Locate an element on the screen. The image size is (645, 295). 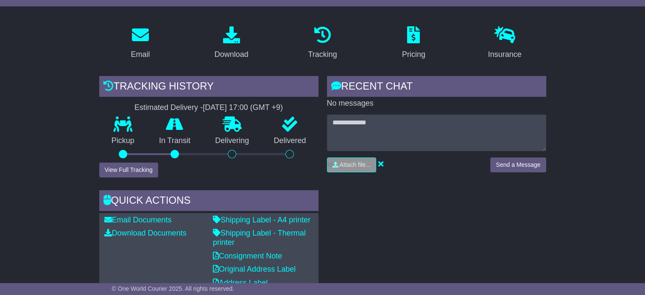
a: Download Documents is located at coordinates (145, 233).